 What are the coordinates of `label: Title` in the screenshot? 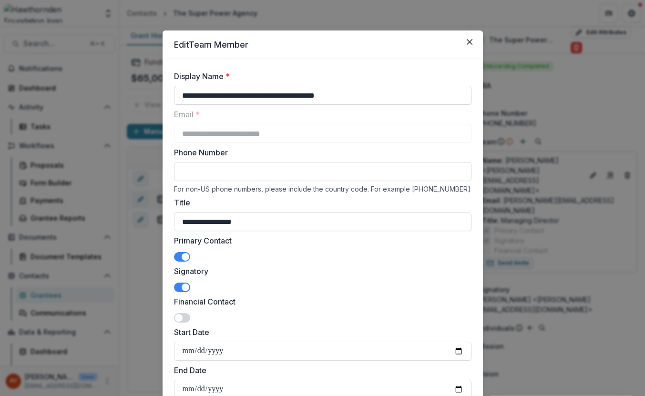 It's located at (320, 203).